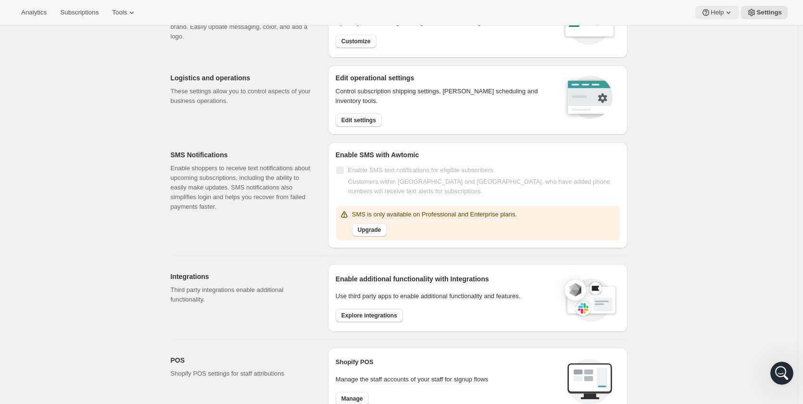  I want to click on span: Help, so click(717, 13).